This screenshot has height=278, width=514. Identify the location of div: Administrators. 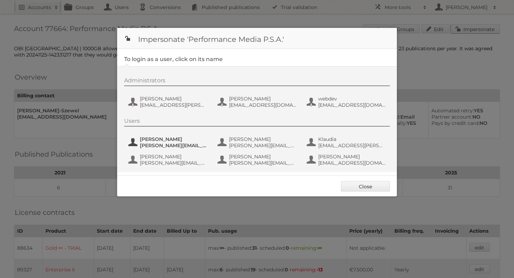
(257, 82).